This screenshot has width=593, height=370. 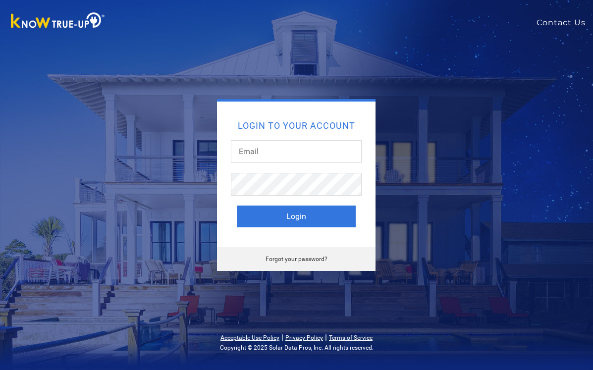 What do you see at coordinates (58, 21) in the screenshot?
I see `img: Know True-Up` at bounding box center [58, 21].